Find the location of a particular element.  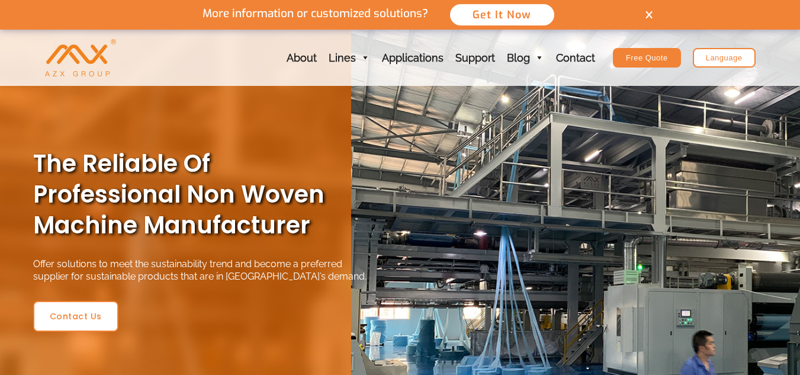

a: Applications is located at coordinates (413, 57).